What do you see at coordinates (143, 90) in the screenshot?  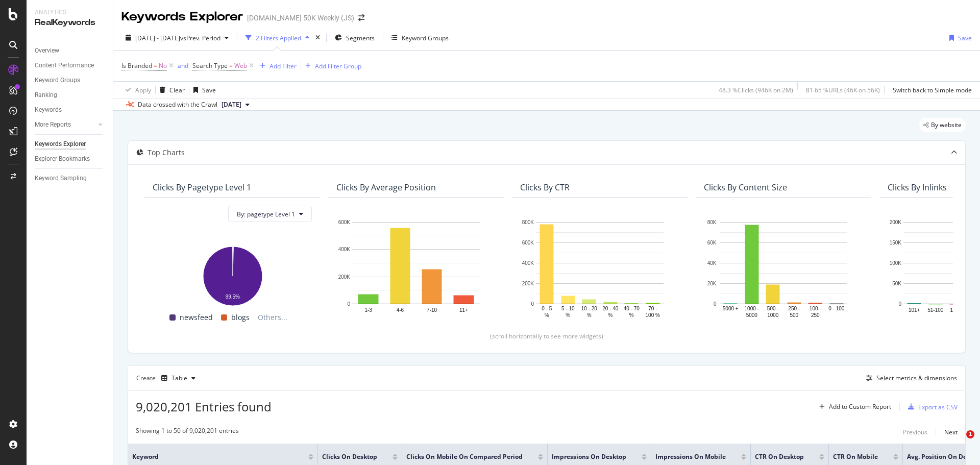 I see `div: Apply` at bounding box center [143, 90].